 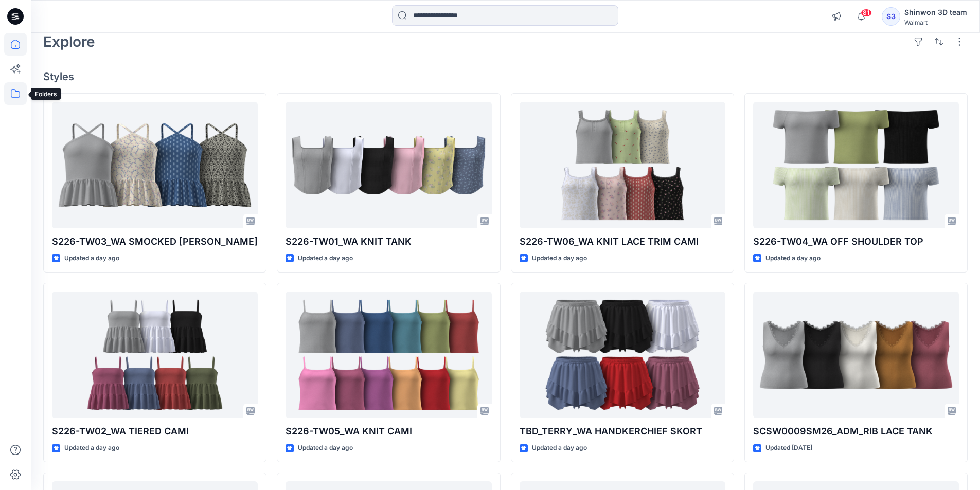 What do you see at coordinates (891, 16) in the screenshot?
I see `div: S3` at bounding box center [891, 16].